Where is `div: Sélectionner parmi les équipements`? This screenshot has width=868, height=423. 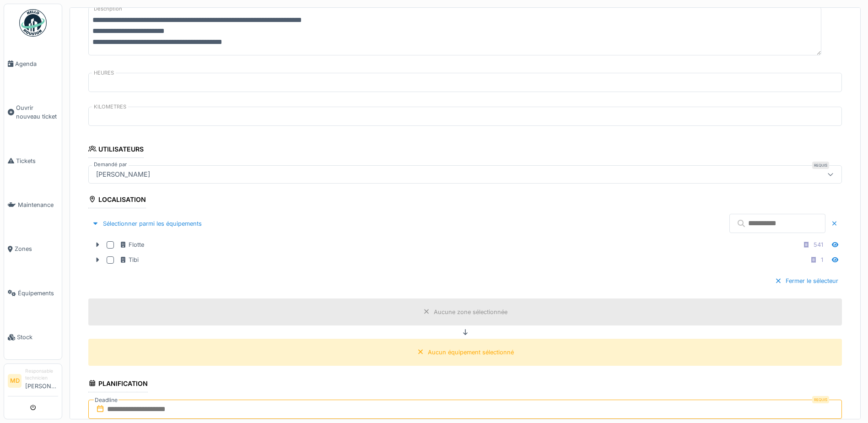 div: Sélectionner parmi les équipements is located at coordinates (147, 223).